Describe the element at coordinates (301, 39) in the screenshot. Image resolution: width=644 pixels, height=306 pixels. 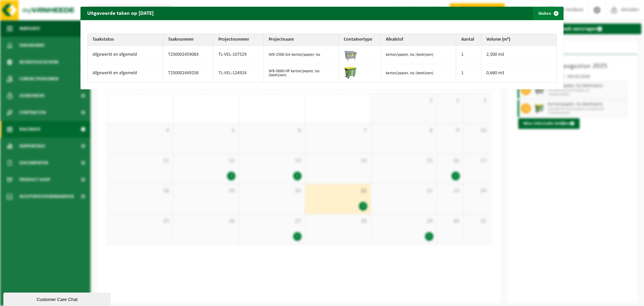
I see `th: Projectnaam` at that location.